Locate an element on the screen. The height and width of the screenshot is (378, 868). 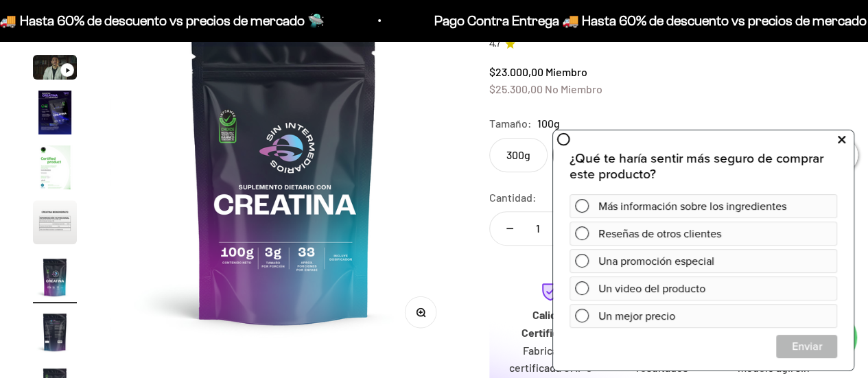
span: $23.000,00 is located at coordinates (516, 72).